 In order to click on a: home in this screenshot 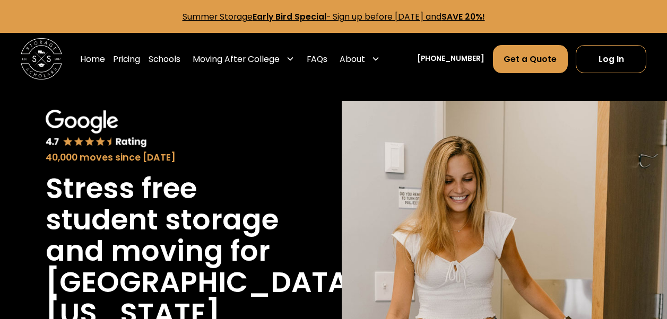, I will do `click(41, 59)`.